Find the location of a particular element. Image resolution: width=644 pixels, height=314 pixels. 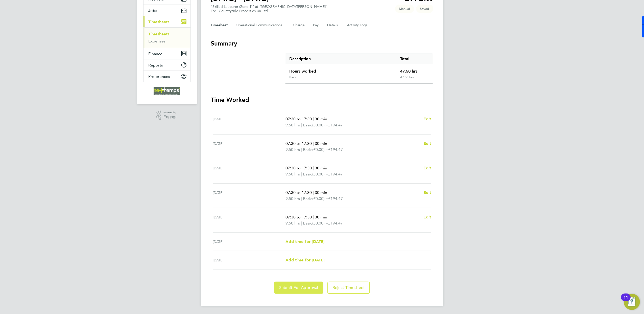

button: Reject Timesheet is located at coordinates (348, 288).